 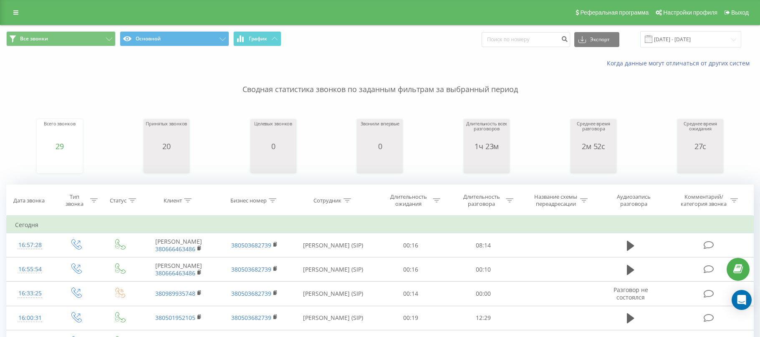 What do you see at coordinates (30, 318) in the screenshot?
I see `div: 16:00:31` at bounding box center [30, 318].